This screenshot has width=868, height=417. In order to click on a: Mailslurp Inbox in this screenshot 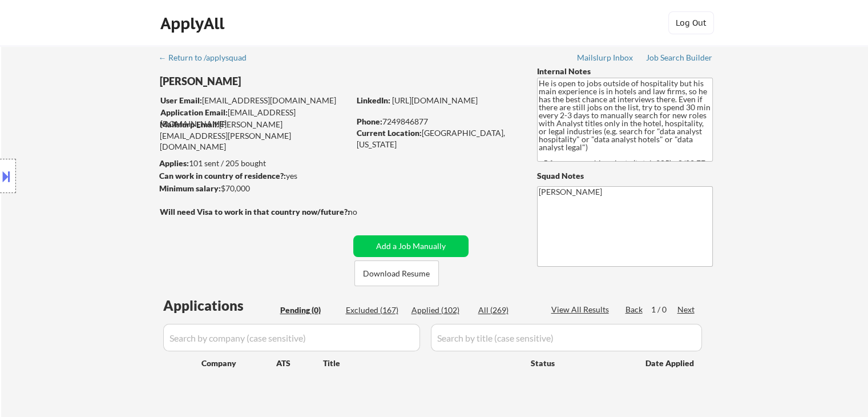, I will do `click(606, 59)`.